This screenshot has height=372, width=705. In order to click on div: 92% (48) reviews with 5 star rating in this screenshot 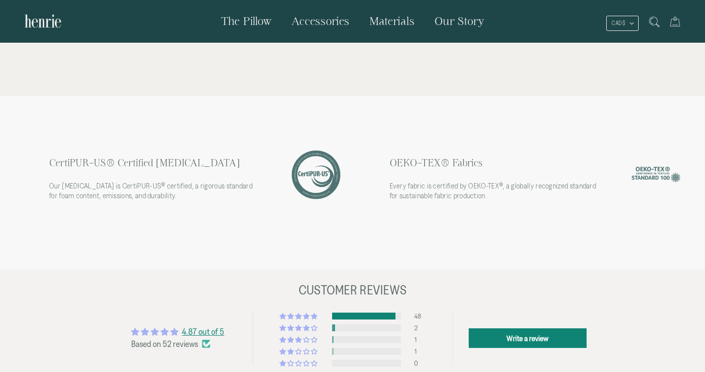, I will do `click(299, 316)`.